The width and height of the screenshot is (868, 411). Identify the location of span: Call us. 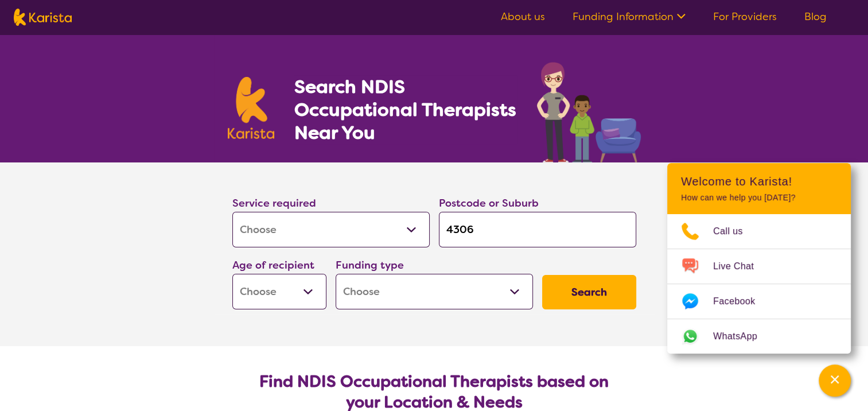
(735, 231).